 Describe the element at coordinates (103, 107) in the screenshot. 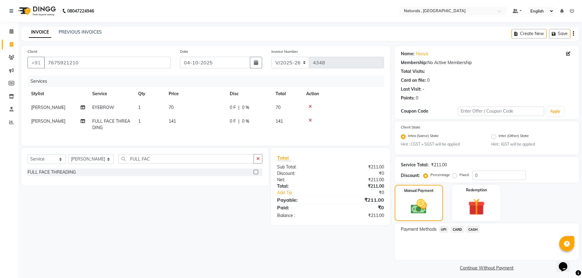

I see `span: EYEBROW` at that location.